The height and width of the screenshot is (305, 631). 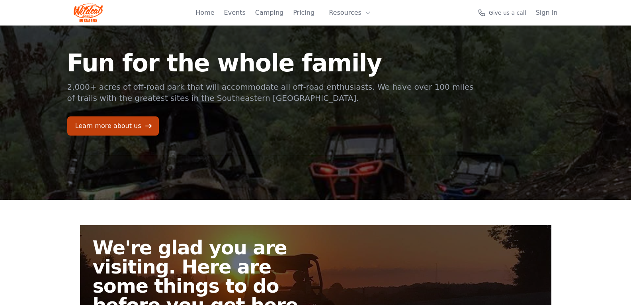 What do you see at coordinates (205, 13) in the screenshot?
I see `a: Home` at bounding box center [205, 13].